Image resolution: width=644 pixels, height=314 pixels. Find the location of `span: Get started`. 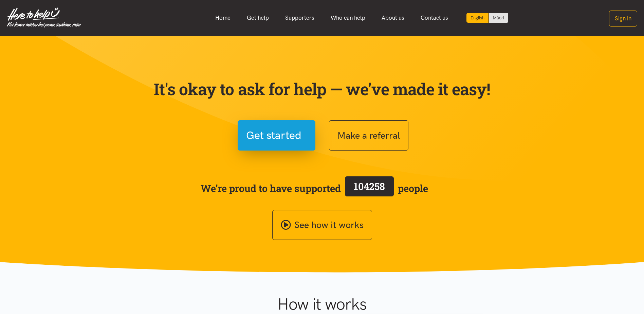

span: Get started is located at coordinates (274, 135).